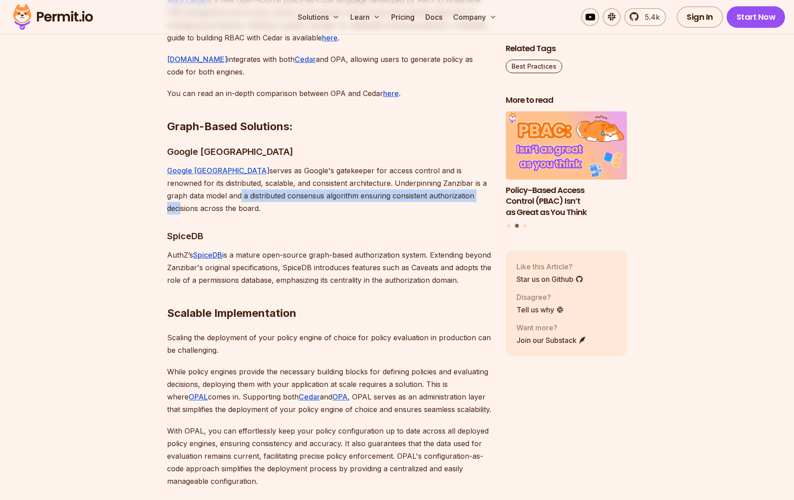 This screenshot has height=500, width=794. I want to click on a: Best Practices, so click(534, 66).